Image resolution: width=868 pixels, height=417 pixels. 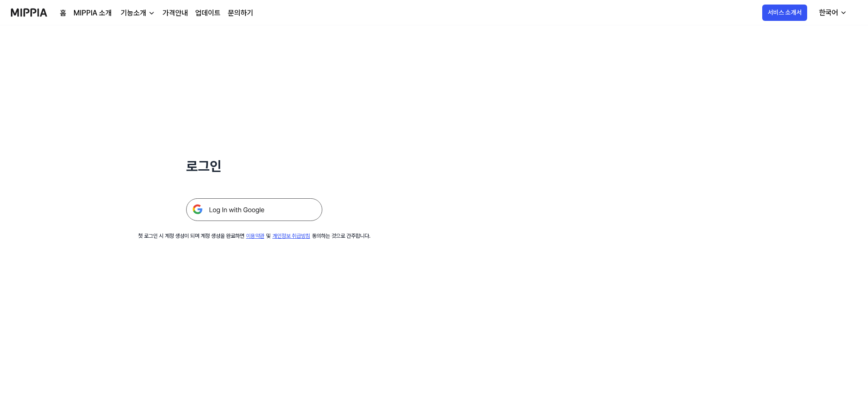 What do you see at coordinates (175, 13) in the screenshot?
I see `a: 가격안내` at bounding box center [175, 13].